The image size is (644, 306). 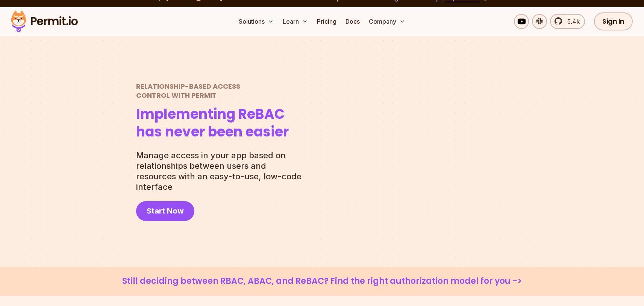 I want to click on h1: has never been easier, so click(x=212, y=124).